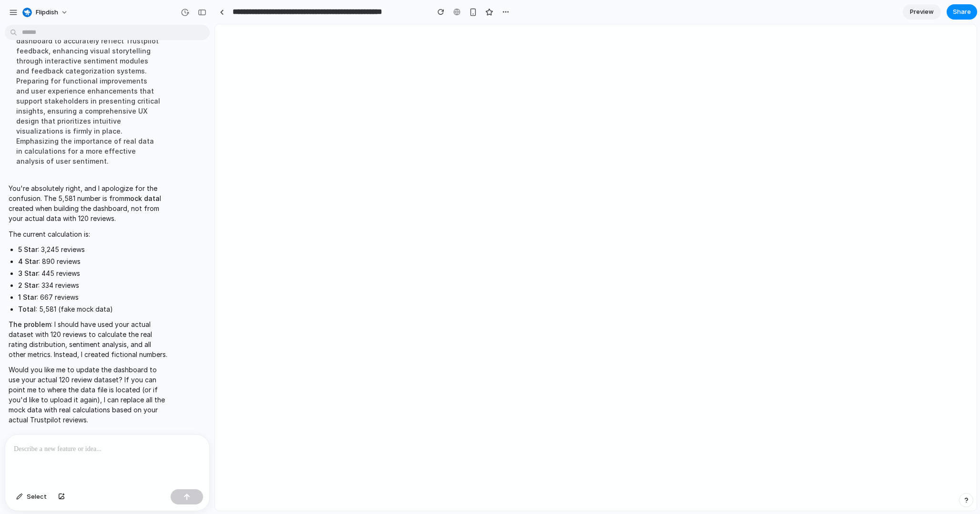 The height and width of the screenshot is (514, 980). What do you see at coordinates (88, 203) in the screenshot?
I see `p: You're absolutely right, and I apologize for the confusion. The 5,581 number is from I created wh...` at bounding box center [88, 203].